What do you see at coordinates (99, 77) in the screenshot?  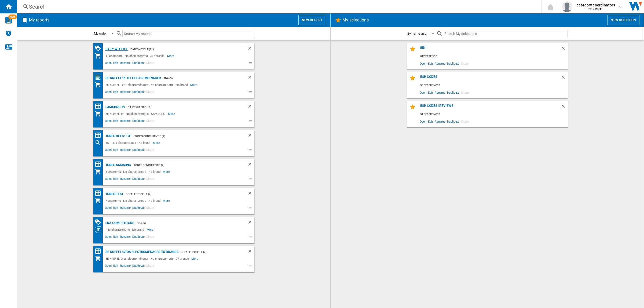 I see `div: Quartiles grid` at bounding box center [99, 77].